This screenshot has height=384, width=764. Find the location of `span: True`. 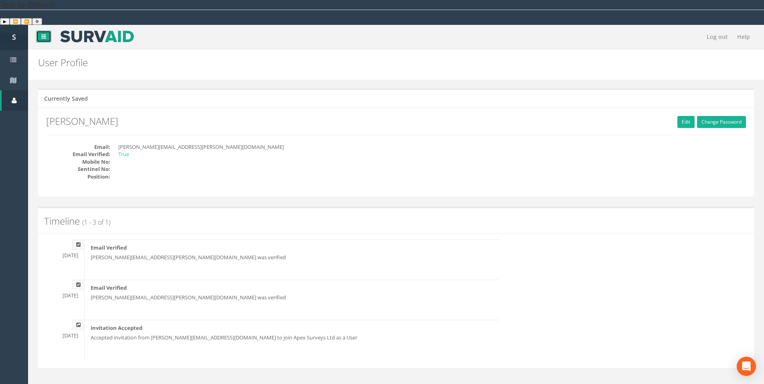

span: True is located at coordinates (124, 154).